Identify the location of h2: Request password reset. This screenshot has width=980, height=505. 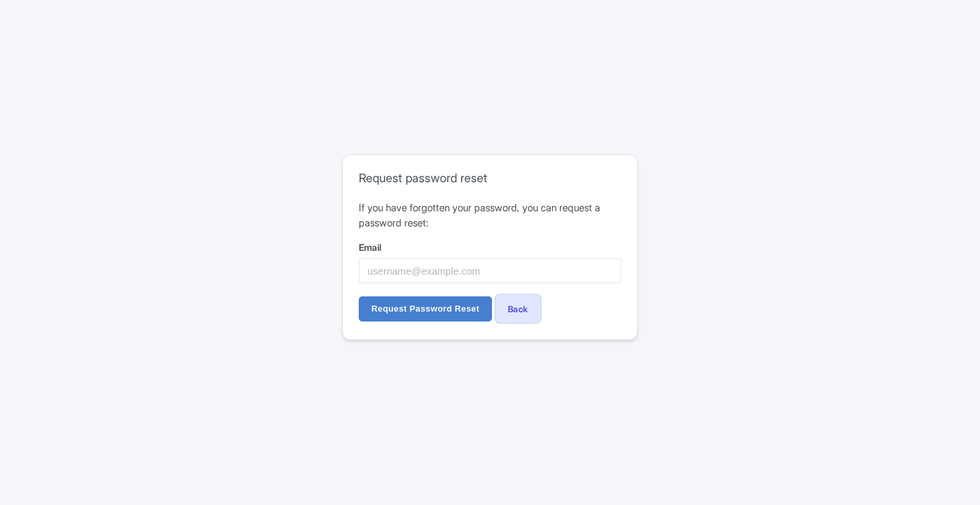
(490, 178).